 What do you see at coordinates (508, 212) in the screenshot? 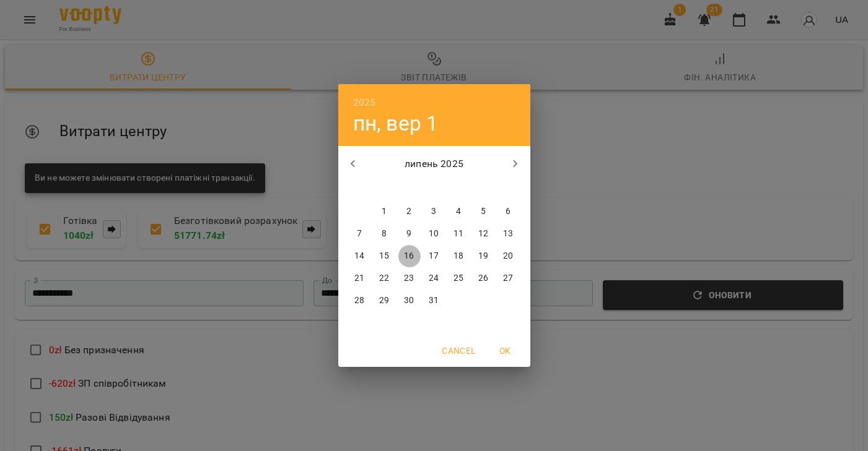
I see `button: 6` at bounding box center [508, 212].